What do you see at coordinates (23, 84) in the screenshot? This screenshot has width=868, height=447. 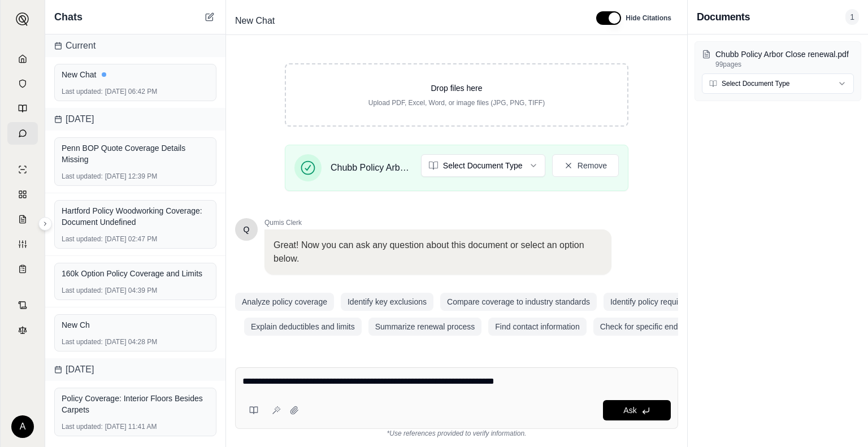 I see `a: Documents Vault` at bounding box center [23, 84].